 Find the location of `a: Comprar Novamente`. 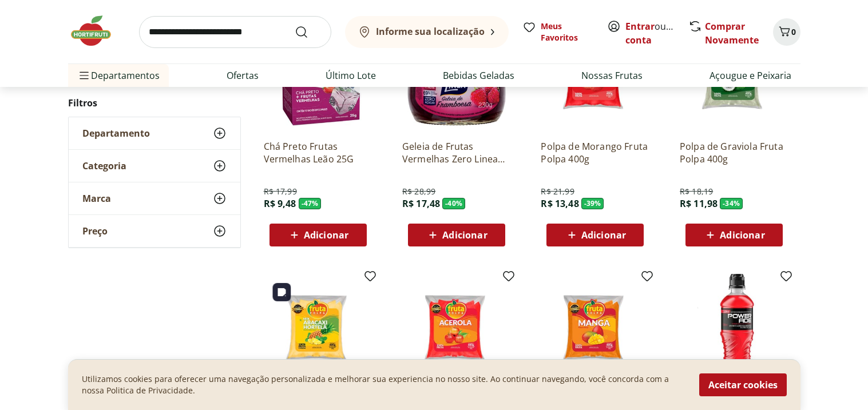

a: Comprar Novamente is located at coordinates (731, 33).